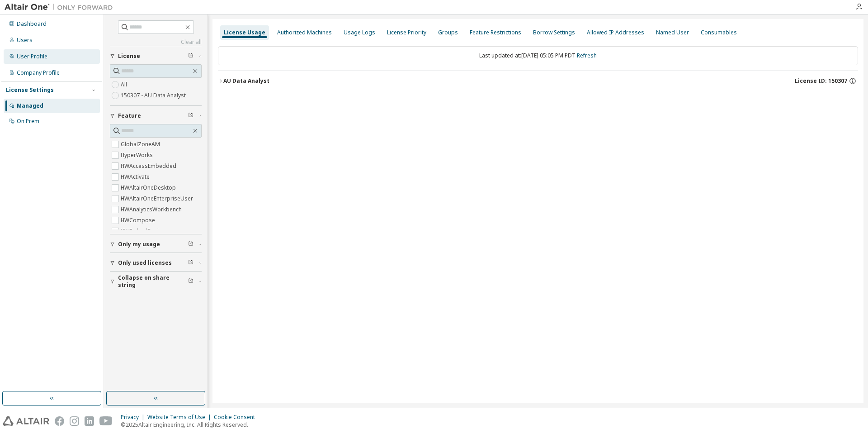  Describe the element at coordinates (407, 33) in the screenshot. I see `div: License Priority` at that location.